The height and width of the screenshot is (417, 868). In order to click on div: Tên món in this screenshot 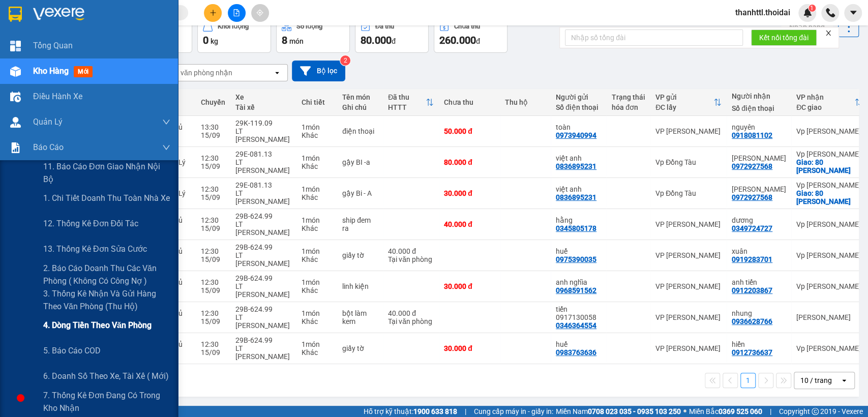, I will do `click(360, 97)`.